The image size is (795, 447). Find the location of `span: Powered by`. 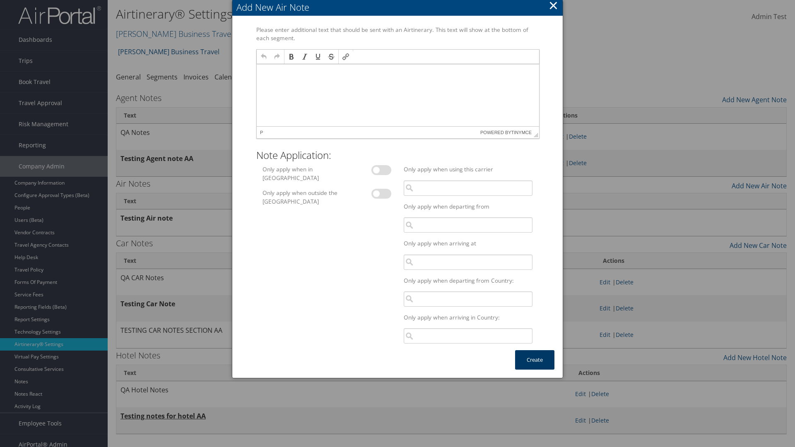

span: Powered by is located at coordinates (506, 132).